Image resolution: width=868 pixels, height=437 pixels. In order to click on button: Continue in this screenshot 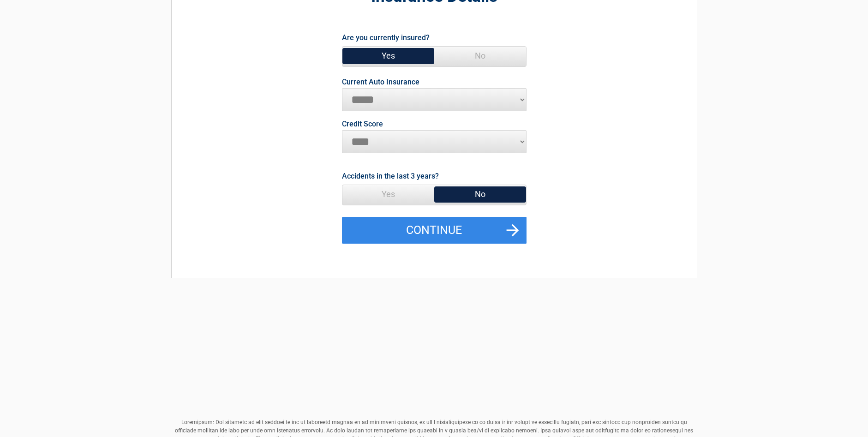, I will do `click(434, 230)`.